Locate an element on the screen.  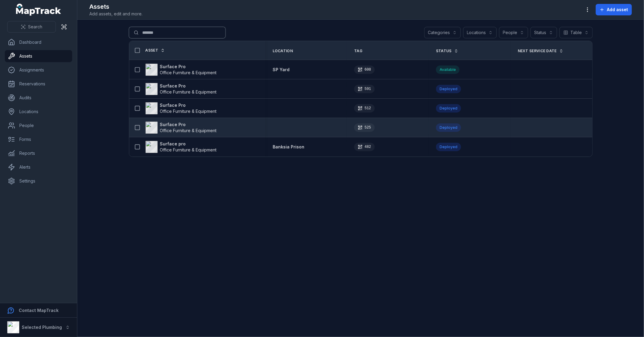
a: Locations is located at coordinates (39, 112).